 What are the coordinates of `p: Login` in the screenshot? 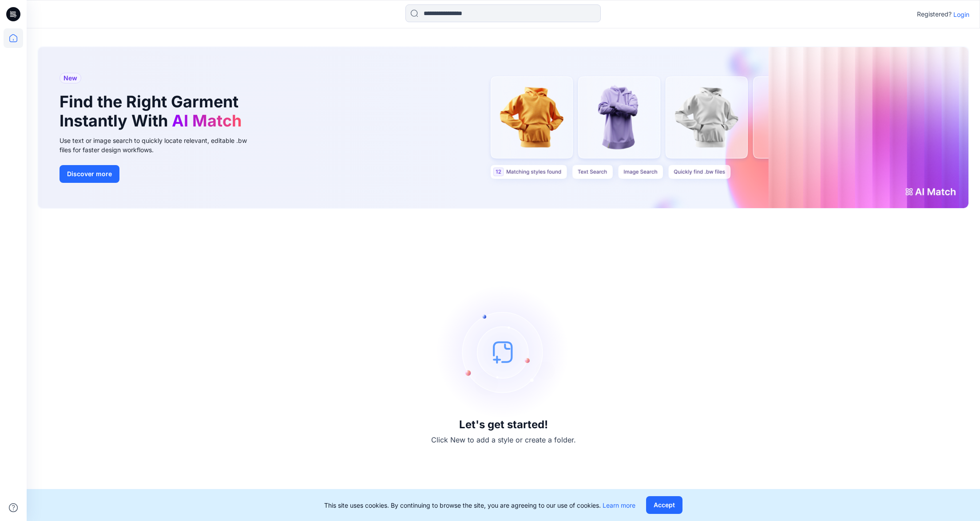 It's located at (962, 14).